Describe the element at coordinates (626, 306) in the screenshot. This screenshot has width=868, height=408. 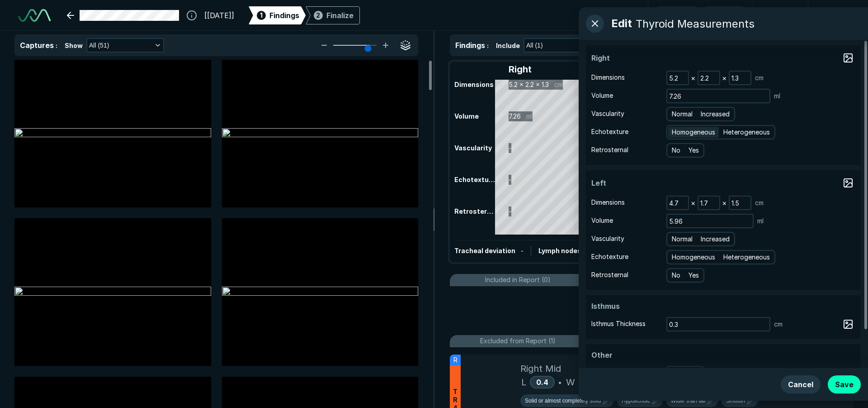
I see `span: Isthmus` at that location.